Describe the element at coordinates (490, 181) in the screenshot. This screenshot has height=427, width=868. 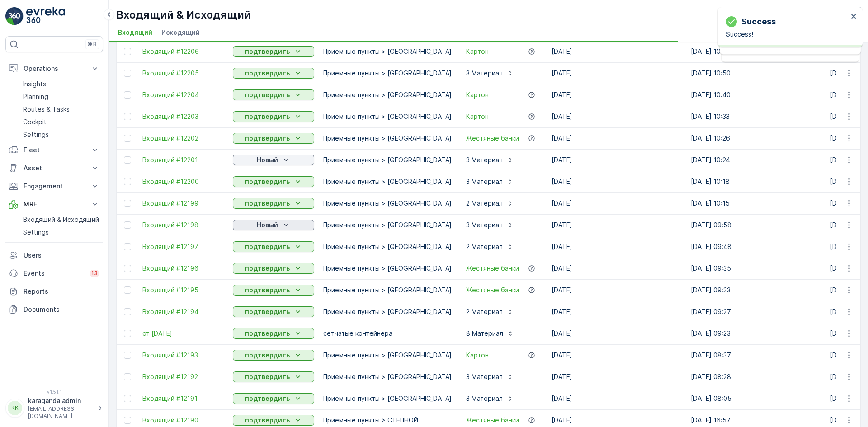
I see `button: 3 Материал` at that location.